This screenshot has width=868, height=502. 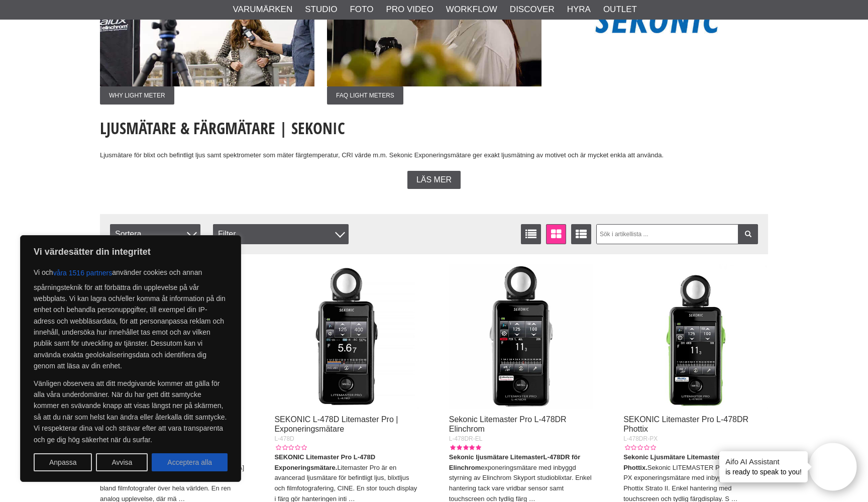 What do you see at coordinates (321, 10) in the screenshot?
I see `a: Studio` at bounding box center [321, 10].